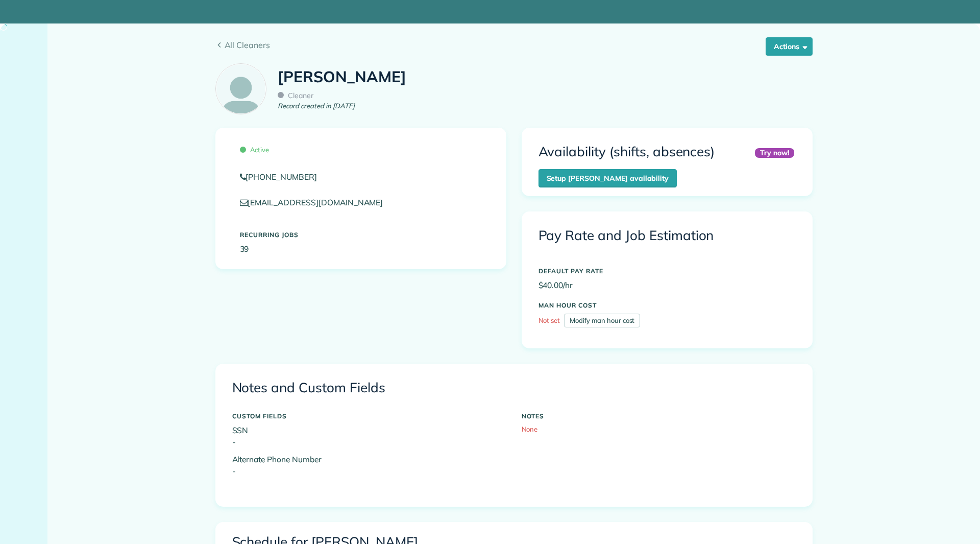 The width and height of the screenshot is (980, 544). What do you see at coordinates (514, 387) in the screenshot?
I see `h3: Notes and Custom Fields` at bounding box center [514, 387].